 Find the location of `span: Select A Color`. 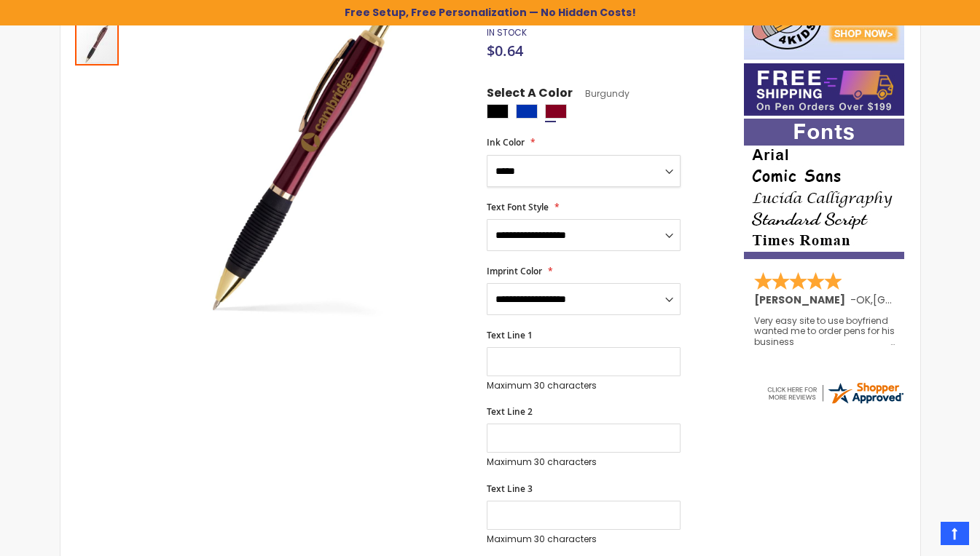

span: Select A Color is located at coordinates (529, 95).